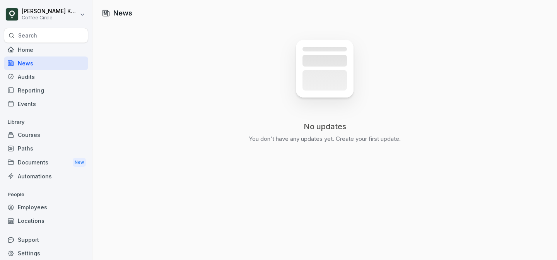  Describe the element at coordinates (46, 195) in the screenshot. I see `p: People` at that location.